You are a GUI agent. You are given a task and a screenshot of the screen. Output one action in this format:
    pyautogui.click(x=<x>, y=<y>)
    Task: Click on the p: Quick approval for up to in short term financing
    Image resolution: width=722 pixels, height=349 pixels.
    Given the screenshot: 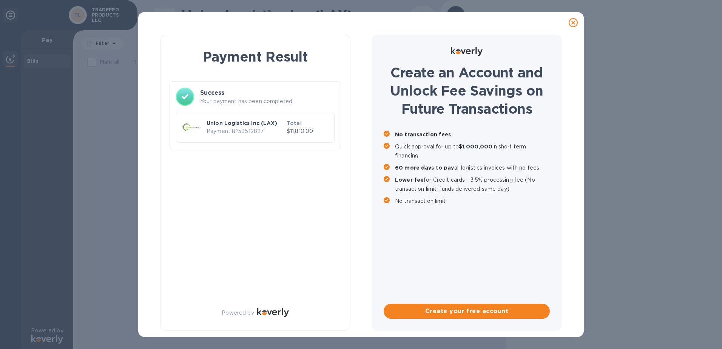 What is the action you would take?
    pyautogui.click(x=473, y=151)
    